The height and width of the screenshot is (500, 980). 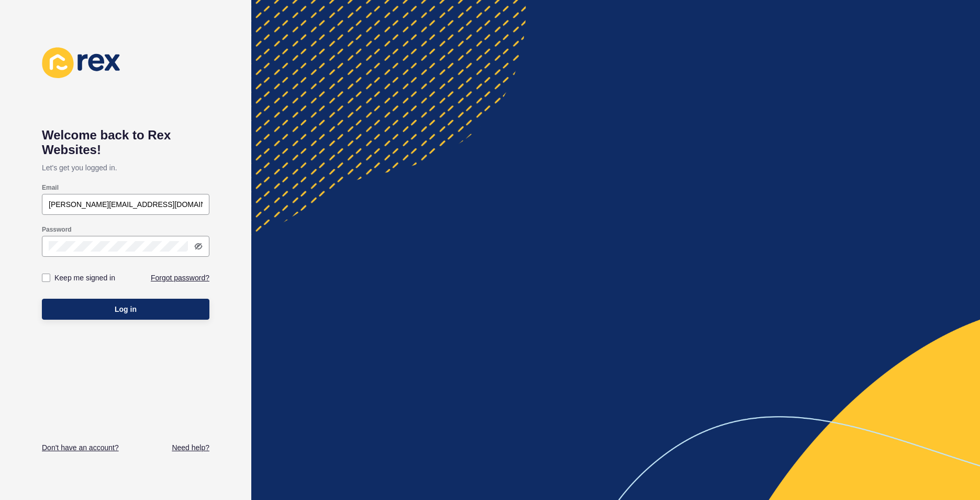 I want to click on label: Password, so click(x=57, y=229).